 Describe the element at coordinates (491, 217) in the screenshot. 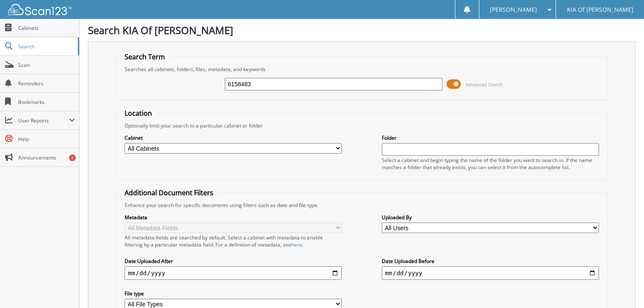

I see `label: Uploaded By` at that location.